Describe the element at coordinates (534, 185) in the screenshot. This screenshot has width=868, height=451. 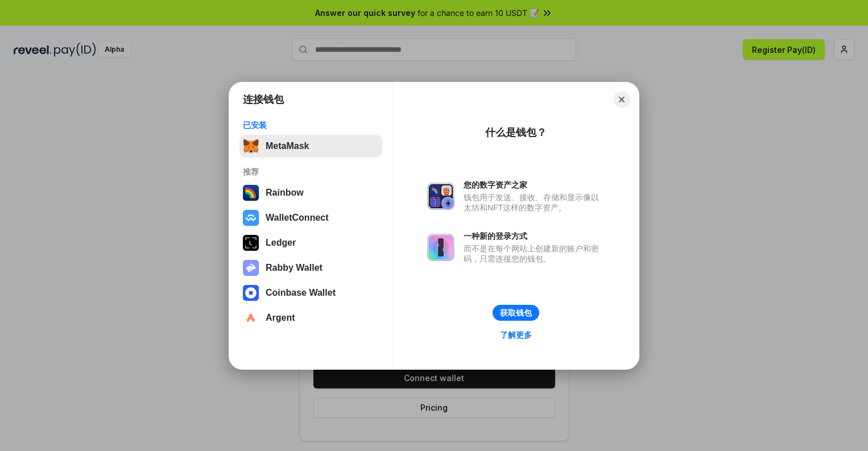
I see `div: 您的数字资产之家` at that location.